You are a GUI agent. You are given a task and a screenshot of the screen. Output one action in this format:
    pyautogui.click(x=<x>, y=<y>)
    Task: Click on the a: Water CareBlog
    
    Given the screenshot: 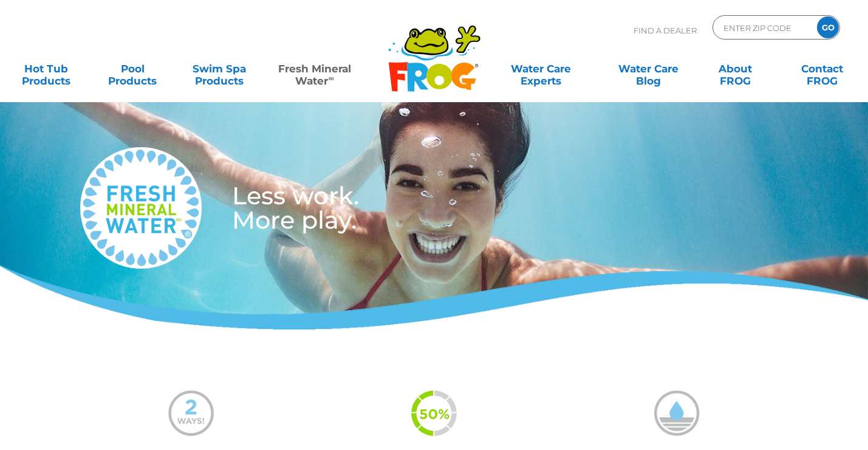 What is the action you would take?
    pyautogui.click(x=648, y=68)
    